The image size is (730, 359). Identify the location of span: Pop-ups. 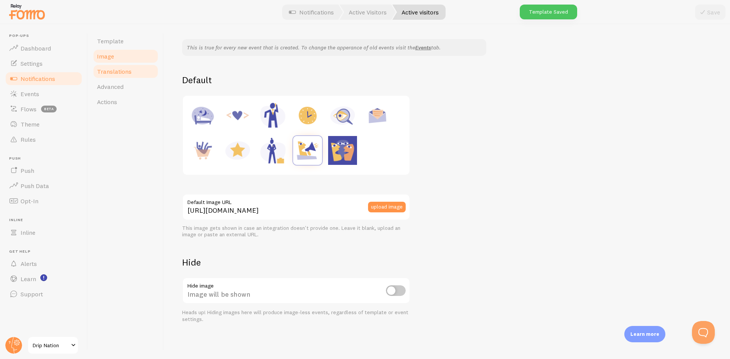
(46, 36).